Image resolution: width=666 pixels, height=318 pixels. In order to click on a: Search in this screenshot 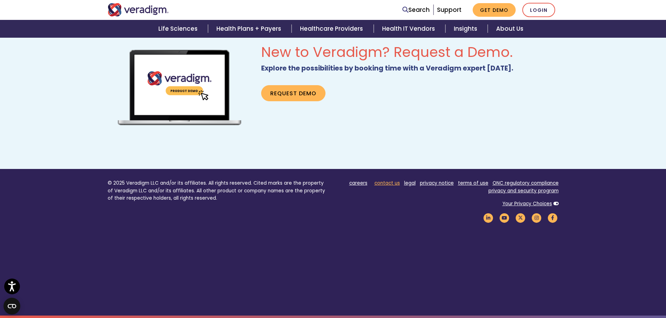, I will do `click(416, 10)`.